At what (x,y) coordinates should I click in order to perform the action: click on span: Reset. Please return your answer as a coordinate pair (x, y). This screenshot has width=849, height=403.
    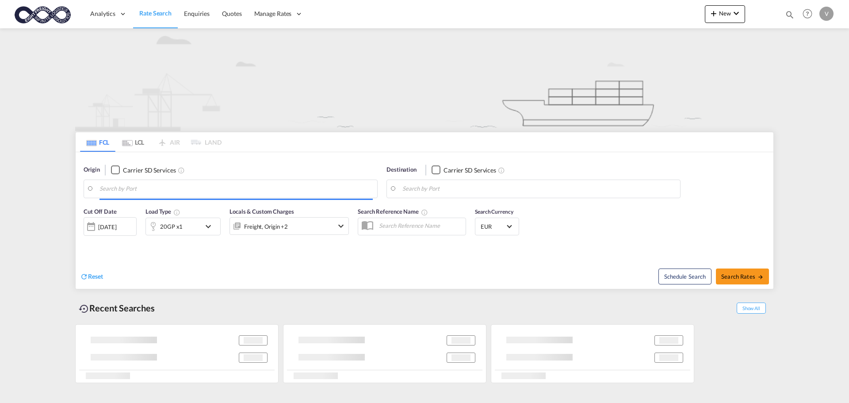
    Looking at the image, I should click on (96, 276).